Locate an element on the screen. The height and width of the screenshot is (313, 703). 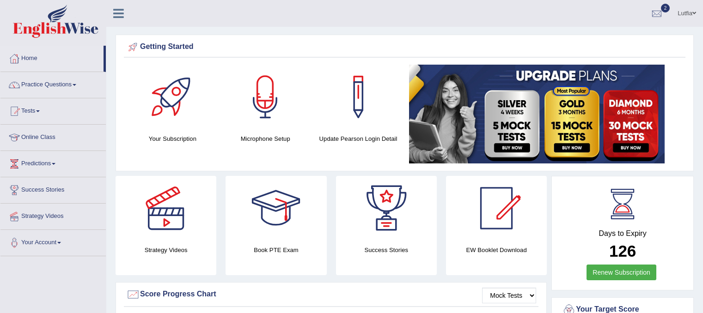
a: Practice Questions is located at coordinates (53, 84).